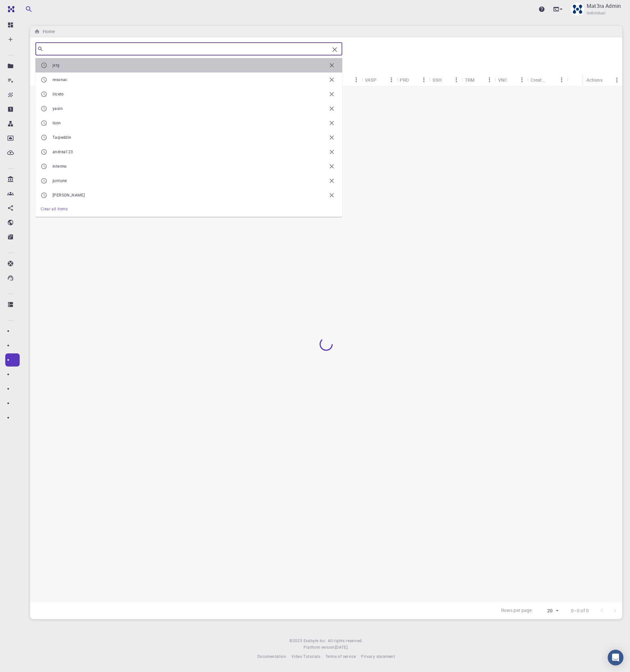 This screenshot has height=672, width=630. I want to click on span: resonac, so click(60, 79).